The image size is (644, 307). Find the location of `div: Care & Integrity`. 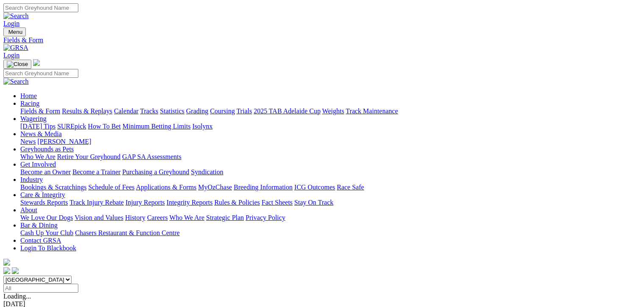

div: Care & Integrity is located at coordinates (330, 202).